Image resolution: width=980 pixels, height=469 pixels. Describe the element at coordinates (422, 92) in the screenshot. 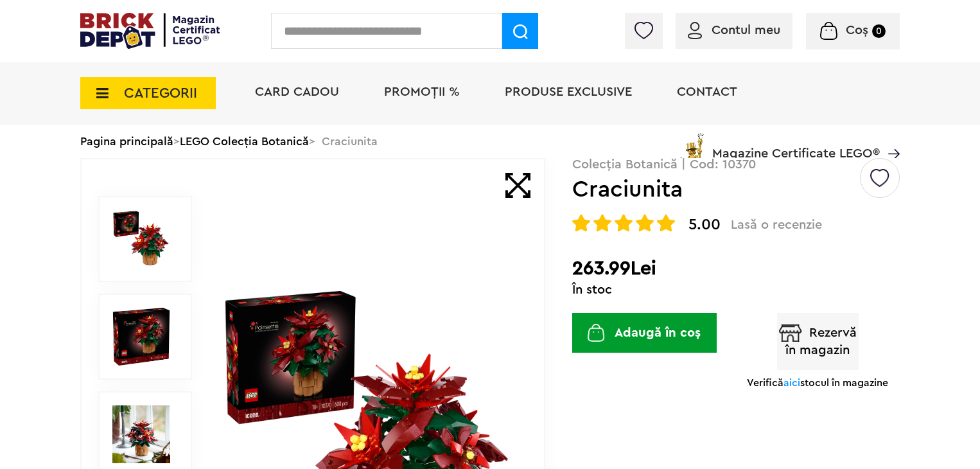

I see `span: PROMOȚII %` at that location.